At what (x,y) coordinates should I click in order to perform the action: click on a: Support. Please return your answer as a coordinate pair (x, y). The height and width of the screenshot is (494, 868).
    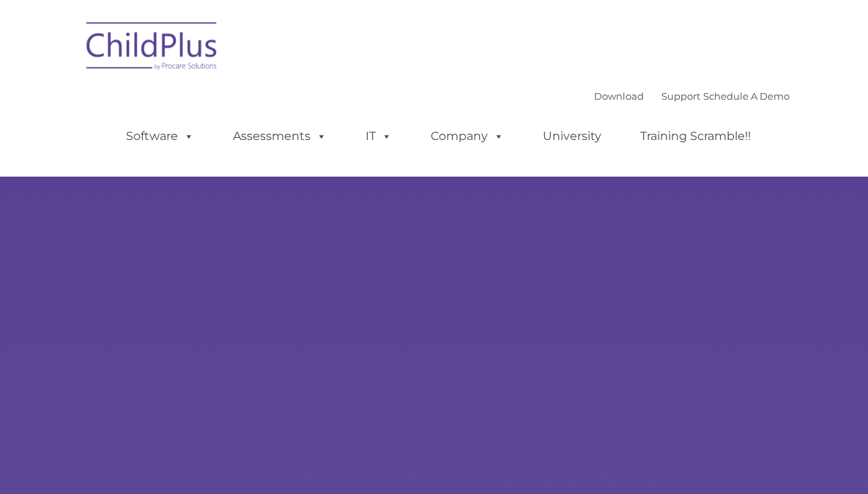
    Looking at the image, I should click on (680, 96).